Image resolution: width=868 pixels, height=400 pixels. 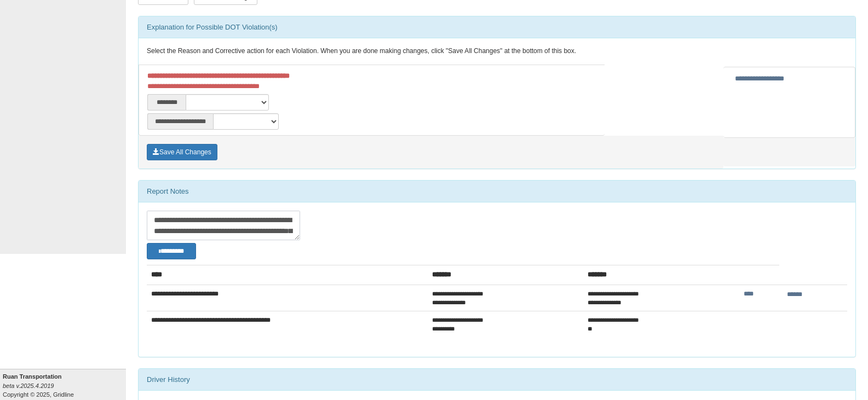 I want to click on button: Change Filter Options, so click(x=171, y=251).